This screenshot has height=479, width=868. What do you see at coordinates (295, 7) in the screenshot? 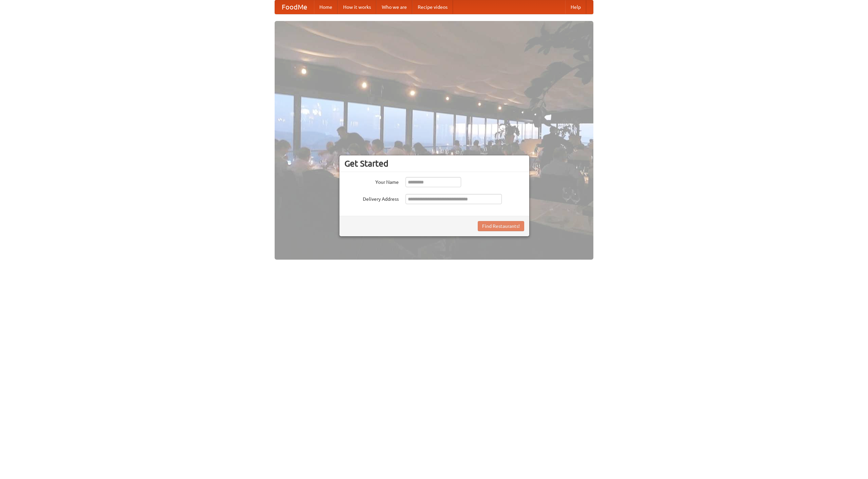
I see `a: FoodMe` at bounding box center [295, 7].